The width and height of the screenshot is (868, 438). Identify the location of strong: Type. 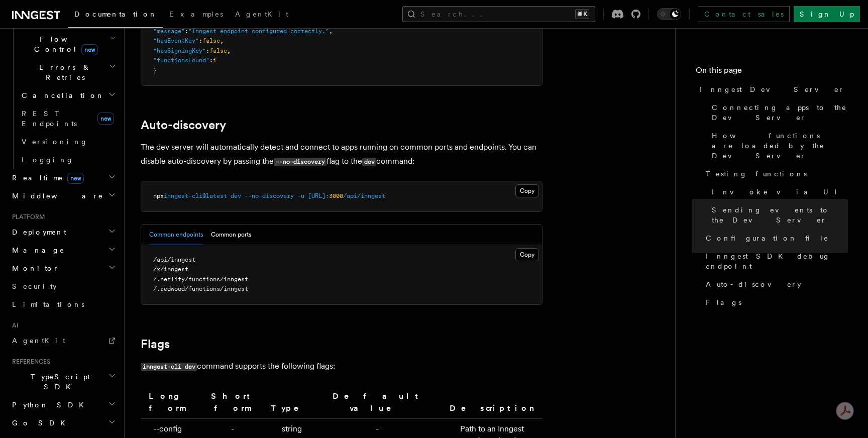
(292, 408).